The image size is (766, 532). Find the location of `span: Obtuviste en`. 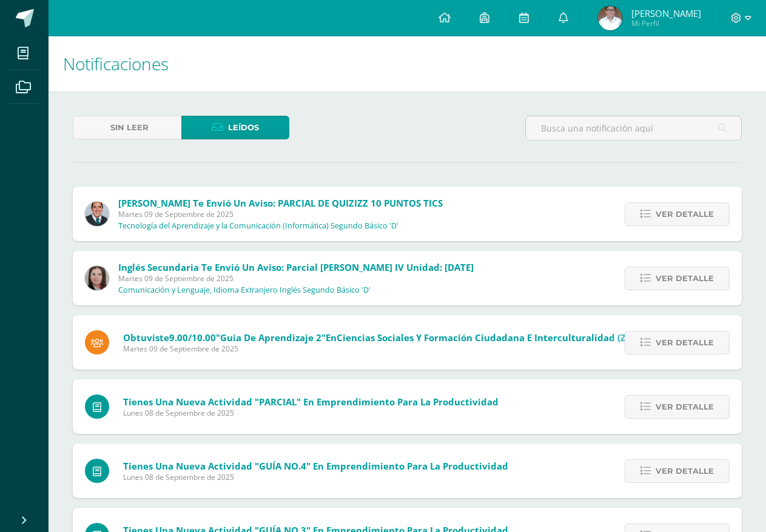

span: Obtuviste en is located at coordinates (384, 337).